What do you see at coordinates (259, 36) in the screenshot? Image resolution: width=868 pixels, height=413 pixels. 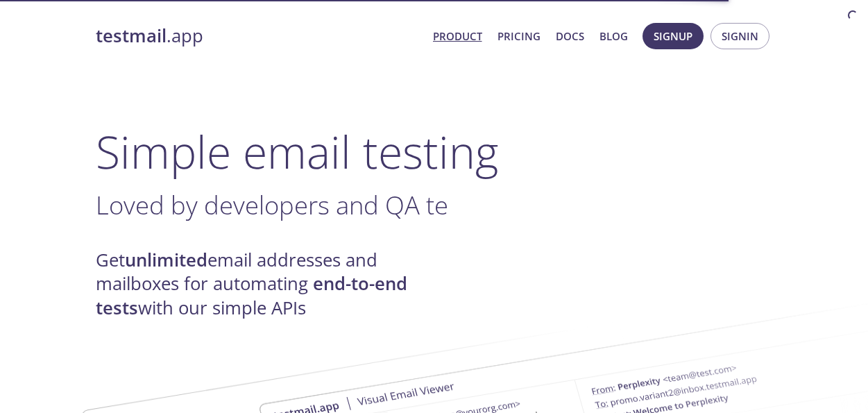 I see `a: testmail.app` at bounding box center [259, 36].